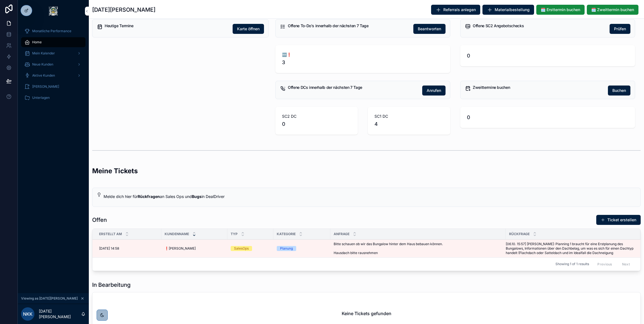 The width and height of the screenshot is (644, 324). Describe the element at coordinates (44, 54) in the screenshot. I see `span: Mein Kalender` at that location.